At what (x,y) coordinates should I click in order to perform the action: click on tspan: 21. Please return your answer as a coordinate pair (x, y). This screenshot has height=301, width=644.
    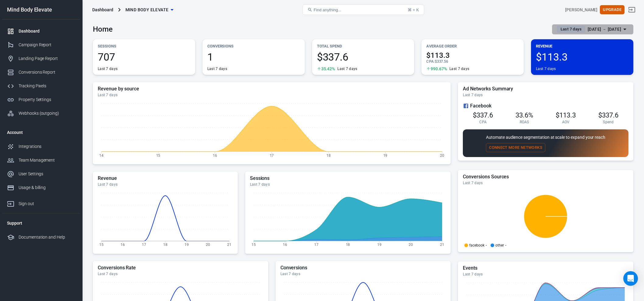
    Looking at the image, I should click on (229, 245).